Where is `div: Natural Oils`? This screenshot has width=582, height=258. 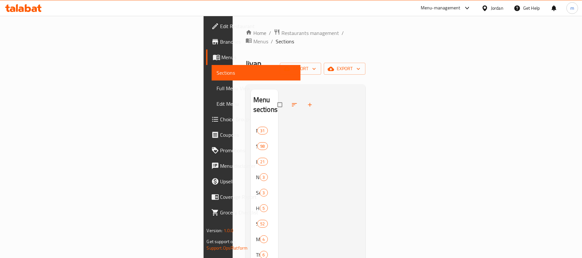 div: Natural Oils is located at coordinates (258, 177).